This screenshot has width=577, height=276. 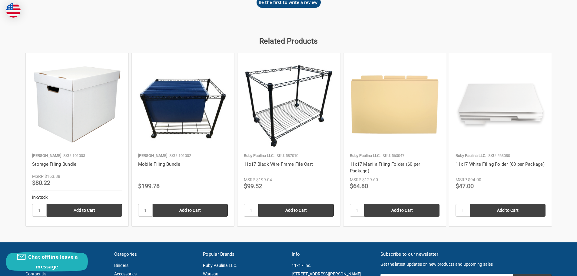 What do you see at coordinates (464, 186) in the screenshot?
I see `span: $47.00` at bounding box center [464, 186].